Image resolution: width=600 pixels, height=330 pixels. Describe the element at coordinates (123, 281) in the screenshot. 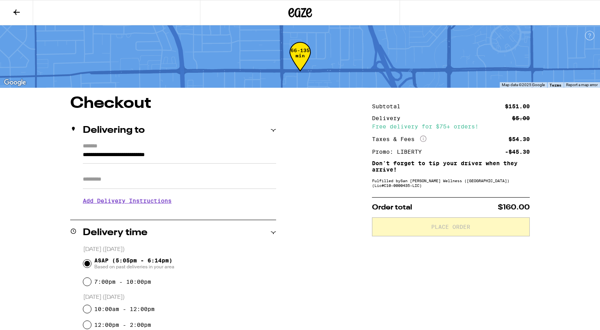

I see `label: 7:00pm - 10:00pm` at that location.